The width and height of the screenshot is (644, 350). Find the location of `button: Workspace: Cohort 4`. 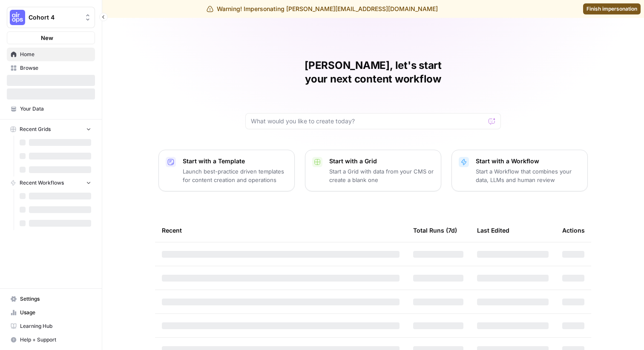

button: Workspace: Cohort 4 is located at coordinates (51, 17).